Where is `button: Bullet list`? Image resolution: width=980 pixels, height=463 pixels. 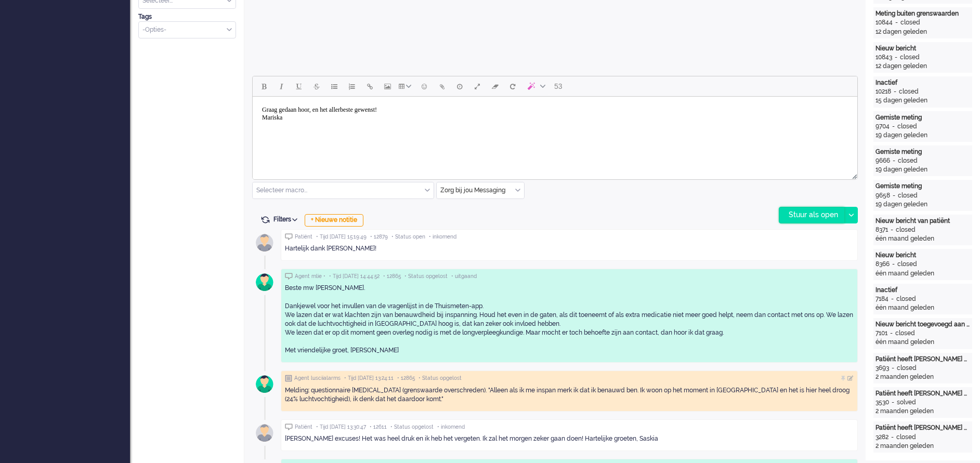
button: Bullet list is located at coordinates (334, 86).